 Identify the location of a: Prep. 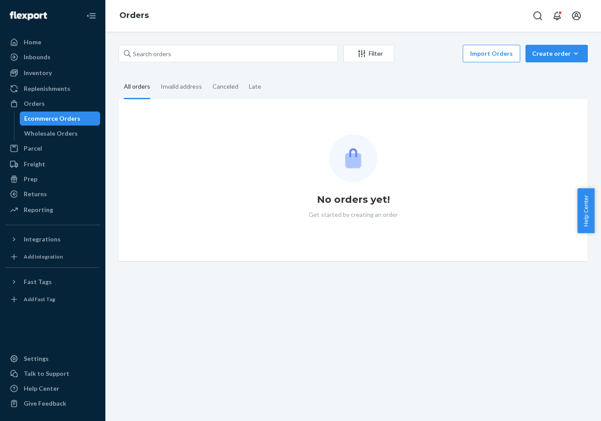
(53, 179).